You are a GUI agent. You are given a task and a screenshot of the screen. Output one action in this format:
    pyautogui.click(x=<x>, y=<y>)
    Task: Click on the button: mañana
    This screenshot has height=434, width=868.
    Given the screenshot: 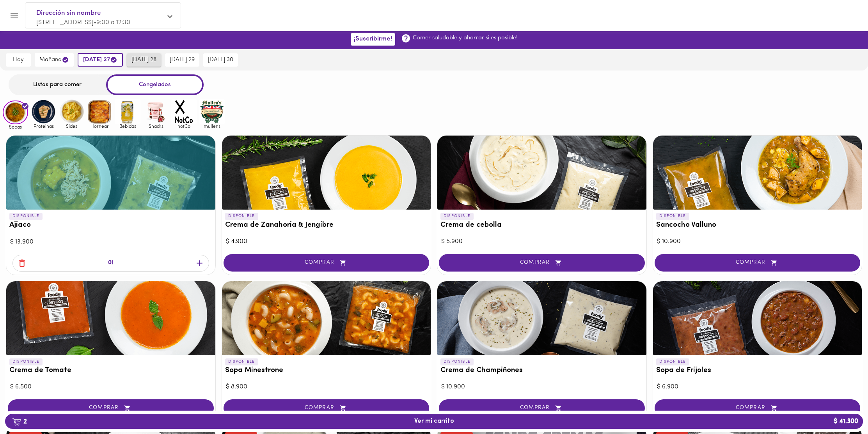 What is the action you would take?
    pyautogui.click(x=54, y=60)
    